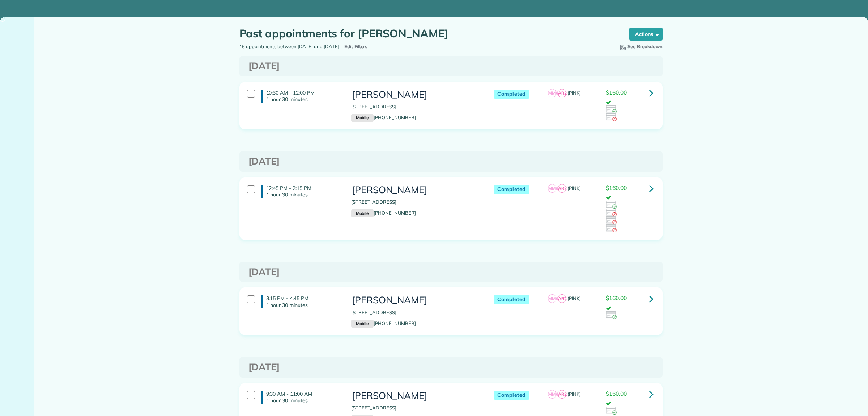 This screenshot has height=416, width=868. I want to click on h4: 3:15 PM - 4:45 PM, so click(301, 301).